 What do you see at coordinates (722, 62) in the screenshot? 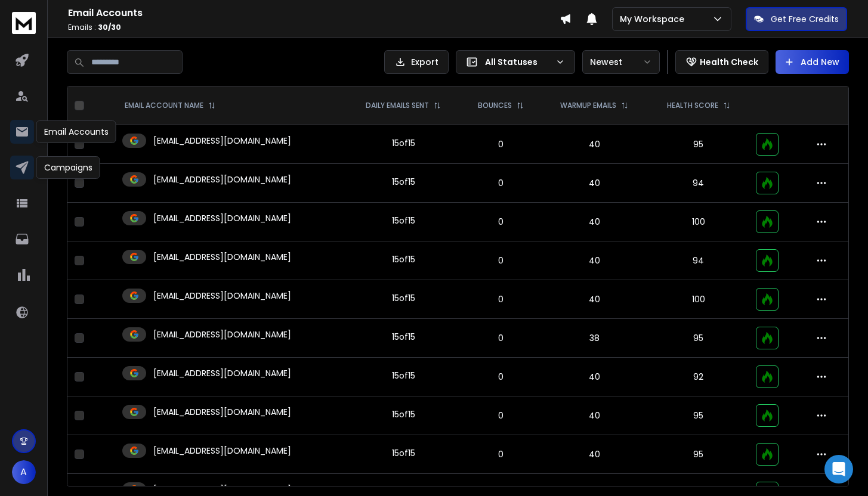
I see `button: Health Check` at bounding box center [722, 62].